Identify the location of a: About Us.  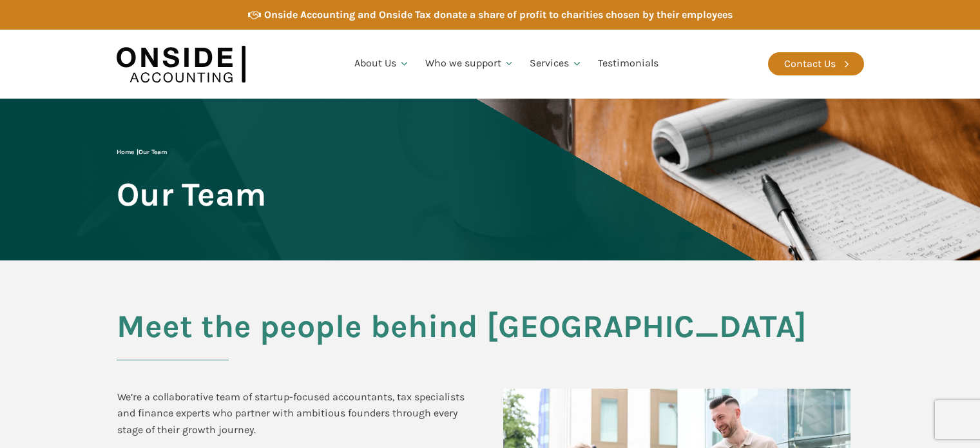
(382, 64).